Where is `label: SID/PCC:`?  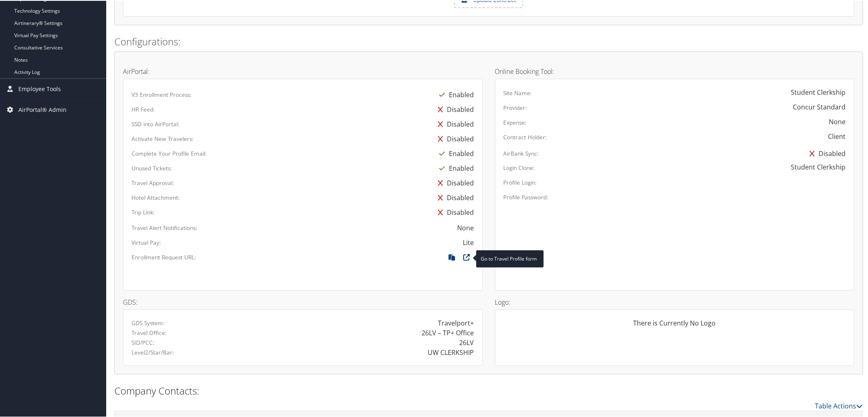
label: SID/PCC: is located at coordinates (143, 342).